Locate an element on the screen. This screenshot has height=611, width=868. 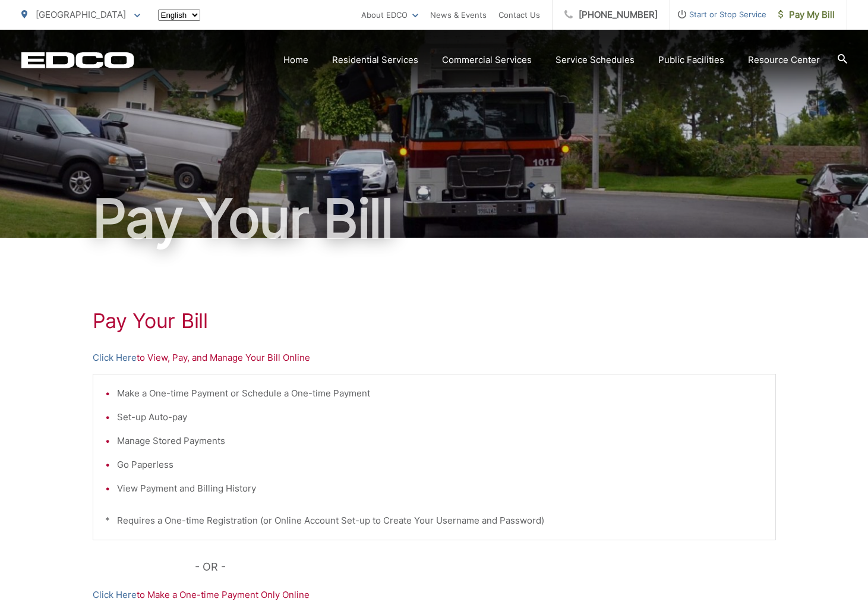
a: Public Facilities is located at coordinates (691, 60).